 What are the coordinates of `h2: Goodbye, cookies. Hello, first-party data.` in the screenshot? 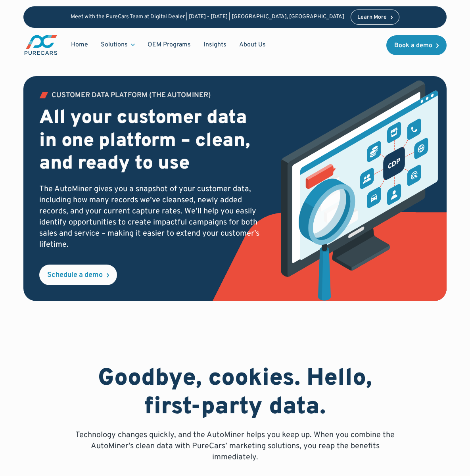 It's located at (235, 393).